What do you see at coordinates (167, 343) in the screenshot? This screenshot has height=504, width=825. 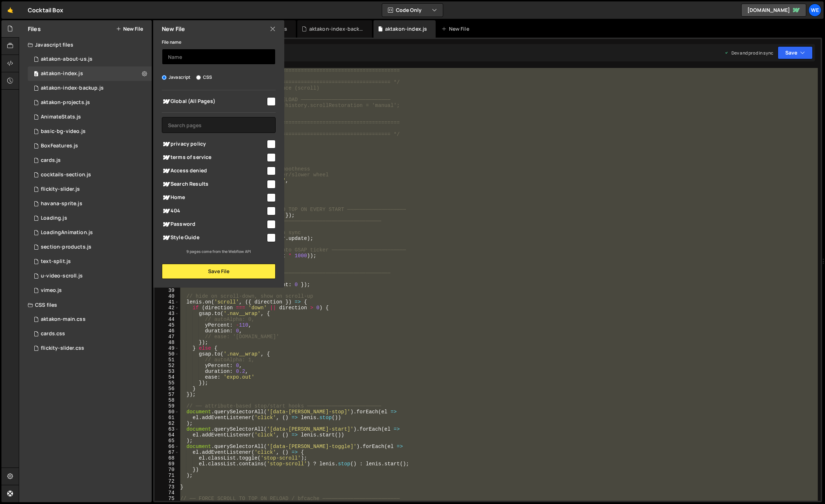 I see `div: 48` at bounding box center [167, 343].